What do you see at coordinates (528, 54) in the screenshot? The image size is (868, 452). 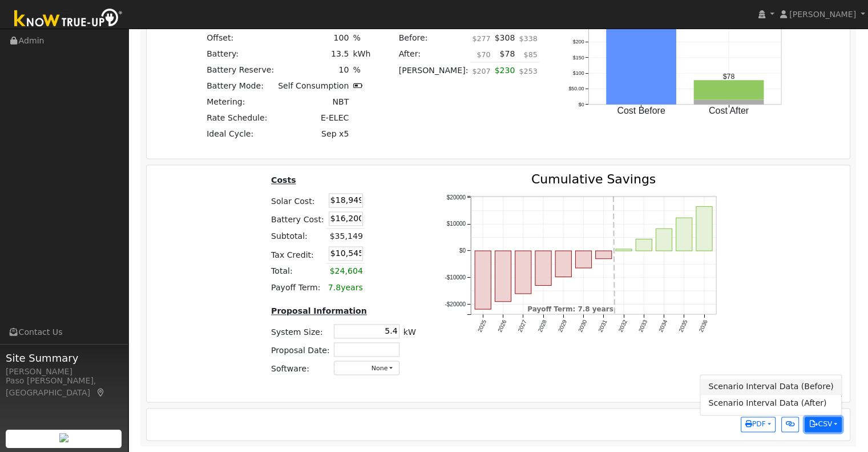 I see `td: $85` at bounding box center [528, 54].